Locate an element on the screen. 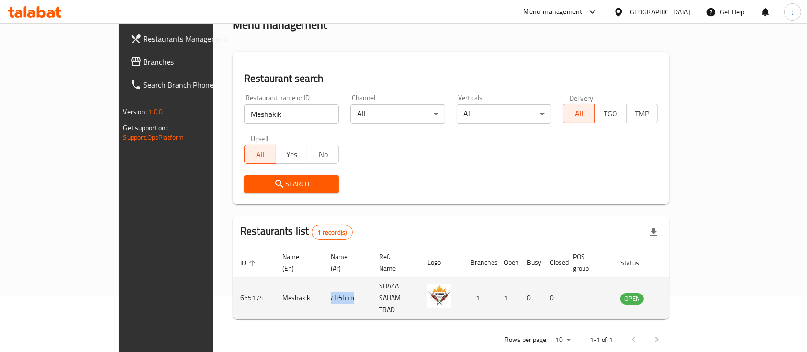  span: Name (En) is located at coordinates (297, 262).